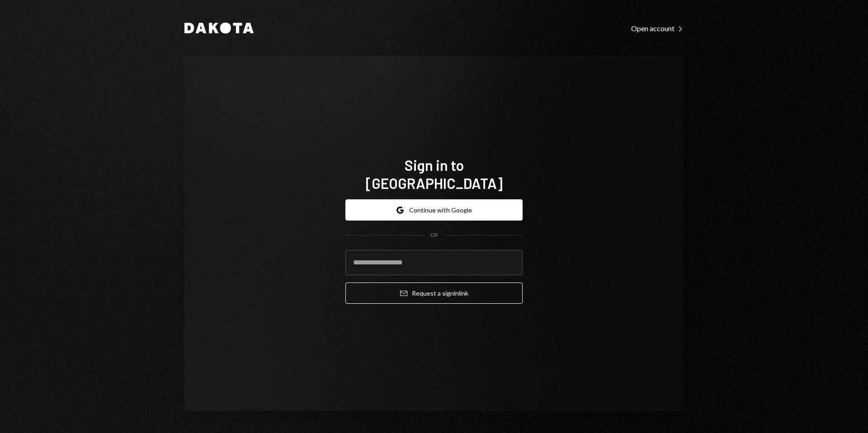  I want to click on button: Request a signinlink, so click(434, 292).